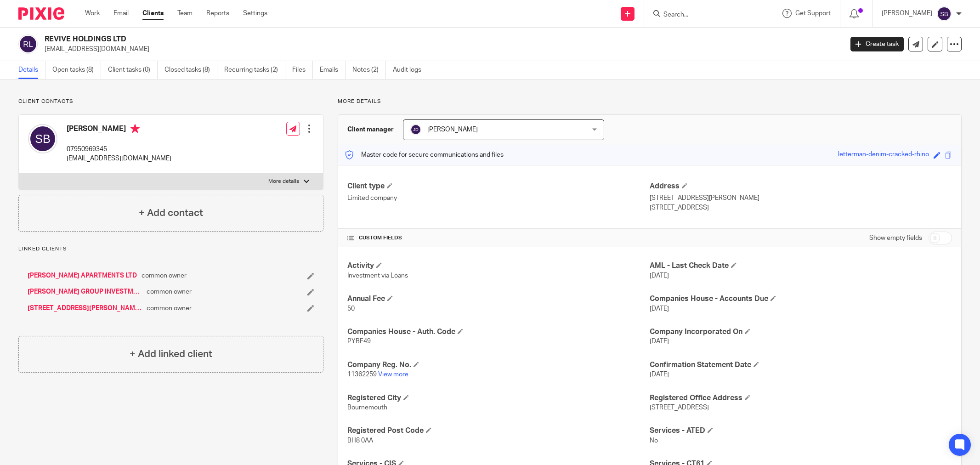  What do you see at coordinates (367, 408) in the screenshot?
I see `span: Bournemouth` at bounding box center [367, 408].